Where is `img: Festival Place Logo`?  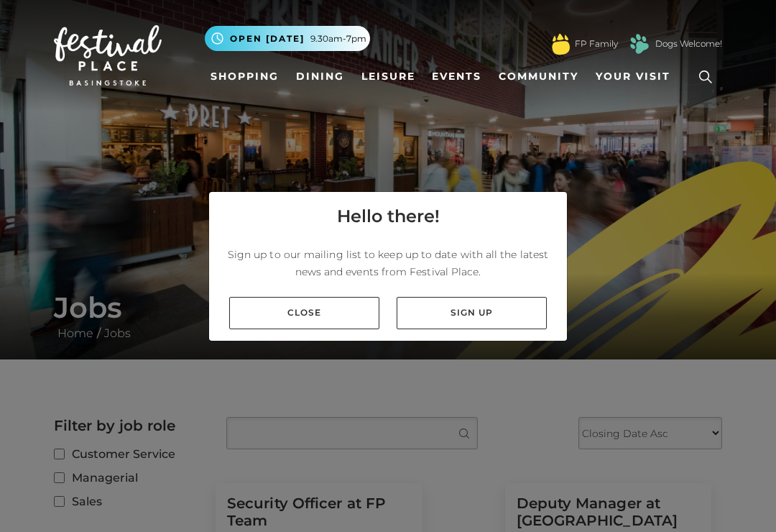 img: Festival Place Logo is located at coordinates (107, 55).